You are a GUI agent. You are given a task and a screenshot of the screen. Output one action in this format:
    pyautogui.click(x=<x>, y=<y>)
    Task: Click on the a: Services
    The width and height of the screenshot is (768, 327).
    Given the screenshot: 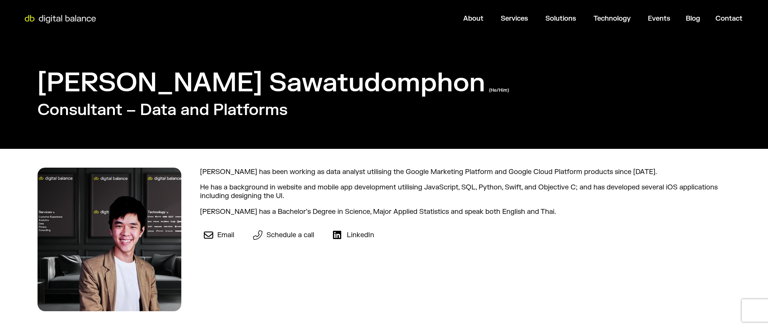 What is the action you would take?
    pyautogui.click(x=514, y=18)
    